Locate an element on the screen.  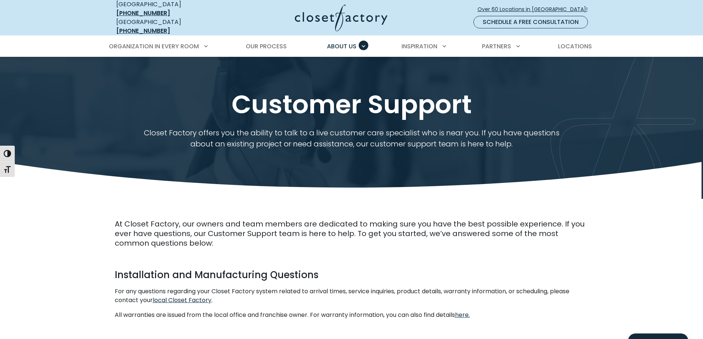
u: here. is located at coordinates (462, 315).